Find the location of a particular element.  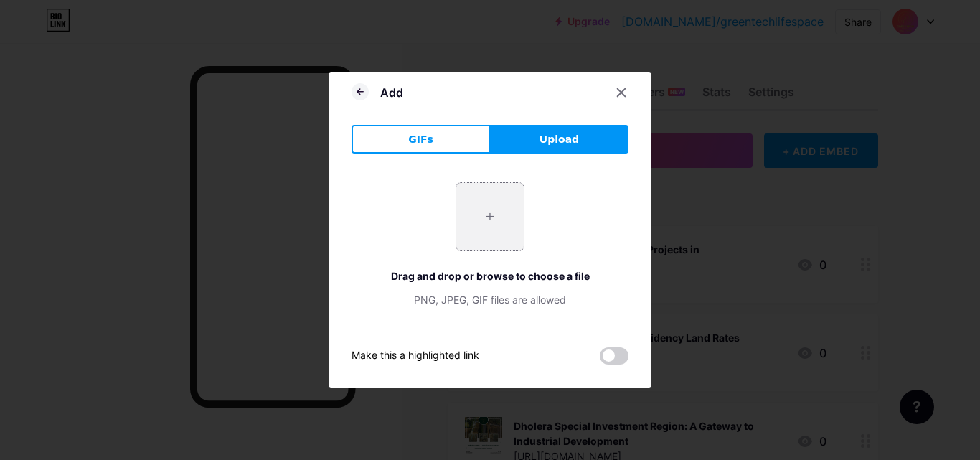

div: Add is located at coordinates (392, 93).